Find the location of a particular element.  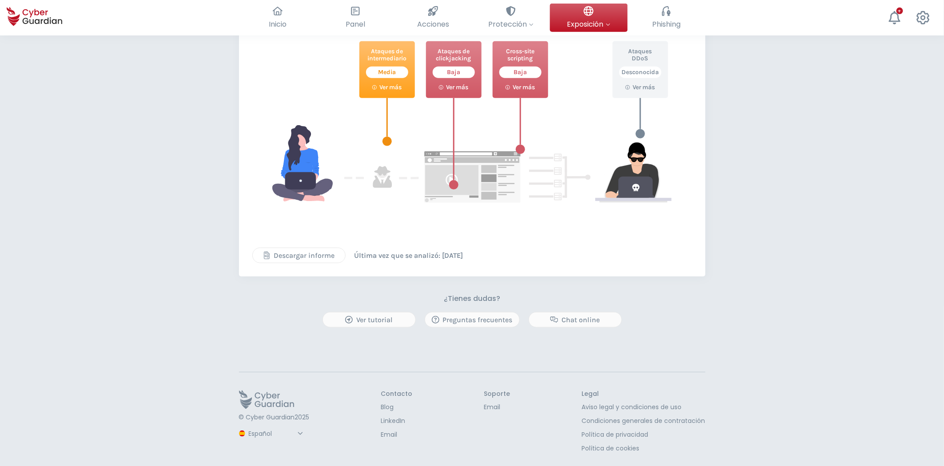

div: Chat online is located at coordinates (575, 320).